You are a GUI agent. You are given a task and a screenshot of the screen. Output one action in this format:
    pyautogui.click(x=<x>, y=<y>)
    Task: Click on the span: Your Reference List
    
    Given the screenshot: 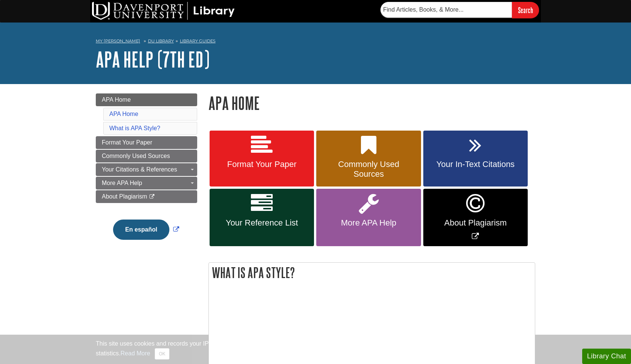 What is the action you would take?
    pyautogui.click(x=262, y=223)
    